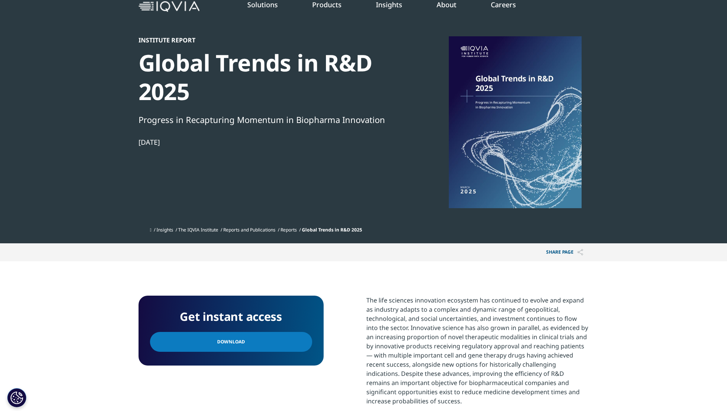 Image resolution: width=727 pixels, height=411 pixels. What do you see at coordinates (289, 229) in the screenshot?
I see `a: Reports` at bounding box center [289, 229].